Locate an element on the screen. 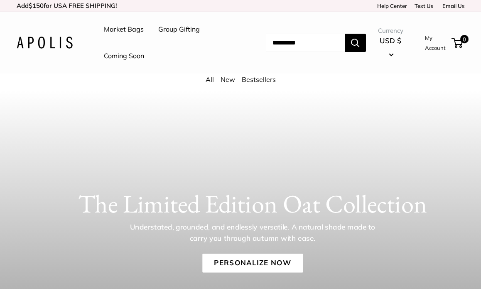  span: 0 is located at coordinates (464, 39).